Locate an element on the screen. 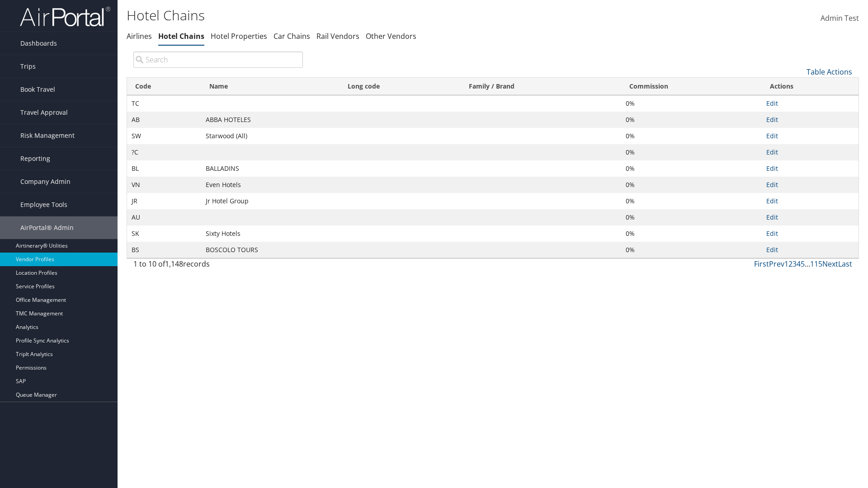  td: TC is located at coordinates (164, 104).